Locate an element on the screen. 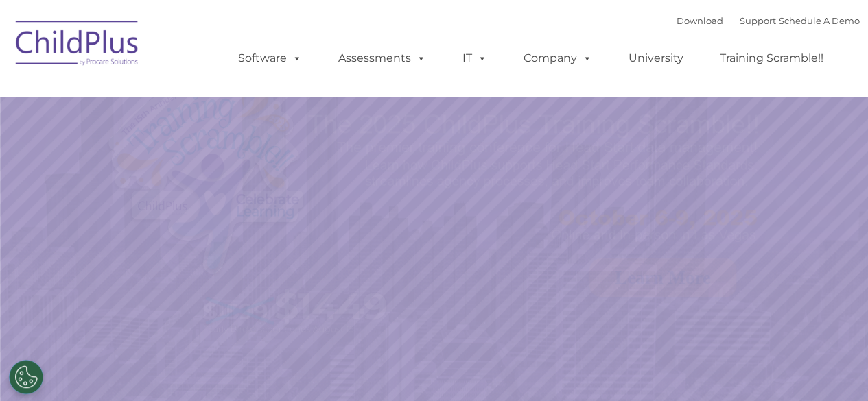 The width and height of the screenshot is (868, 401). a: Support is located at coordinates (758, 20).